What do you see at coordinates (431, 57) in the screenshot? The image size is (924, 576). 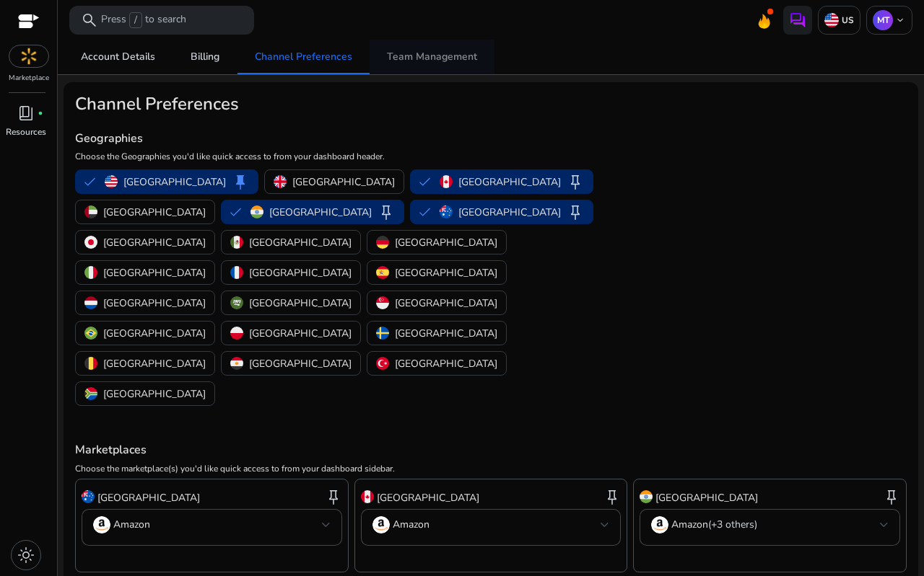 I see `span: Team Management` at bounding box center [431, 57].